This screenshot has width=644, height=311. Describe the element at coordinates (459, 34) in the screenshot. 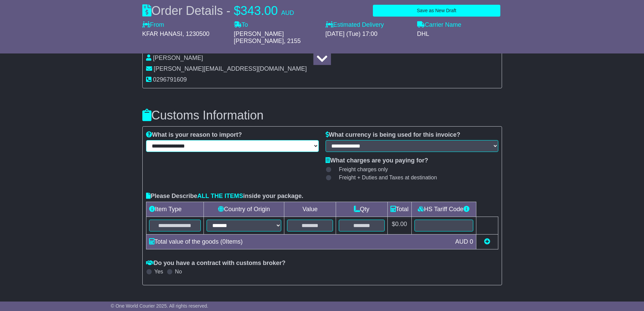

I see `div: DHL` at that location.